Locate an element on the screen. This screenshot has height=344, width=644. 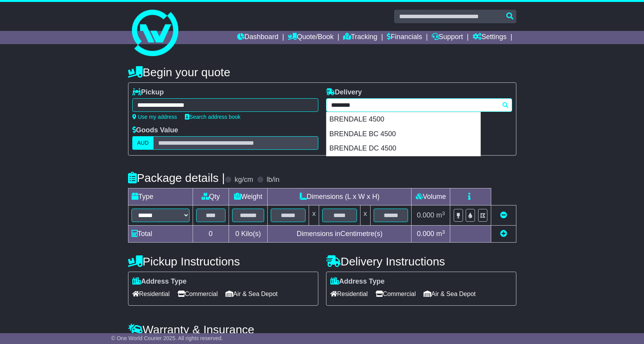
h4: Begin your quote is located at coordinates (322, 72).